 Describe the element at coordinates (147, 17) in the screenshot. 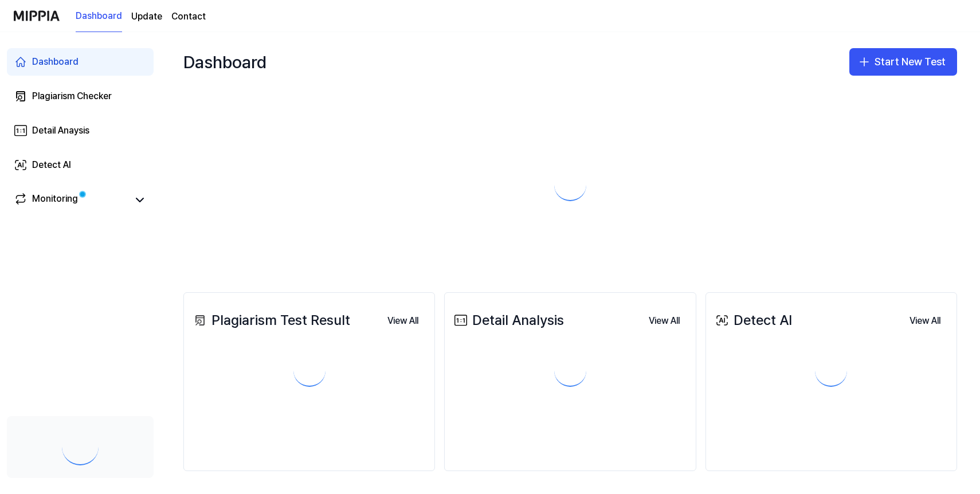

I see `a: Update` at that location.